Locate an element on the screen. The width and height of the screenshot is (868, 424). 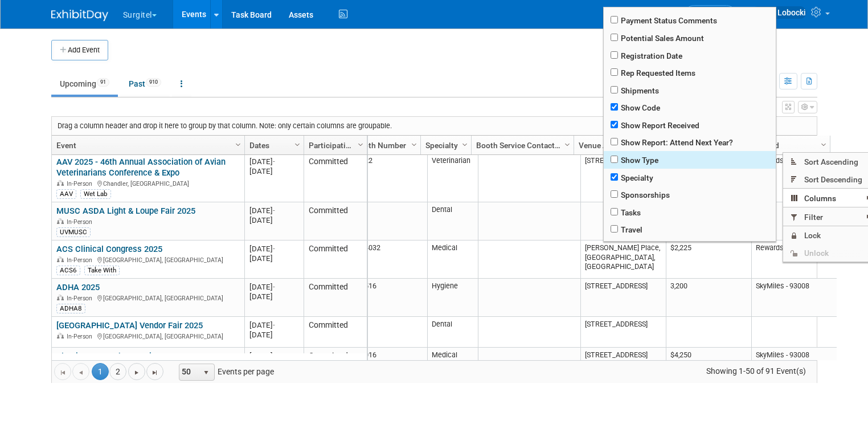
a: Go to the last page is located at coordinates (155, 371).